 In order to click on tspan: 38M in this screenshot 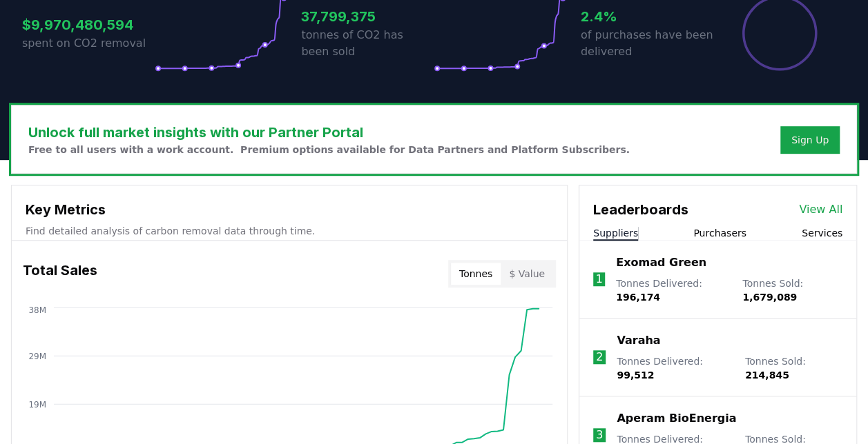, I will do `click(38, 311)`.